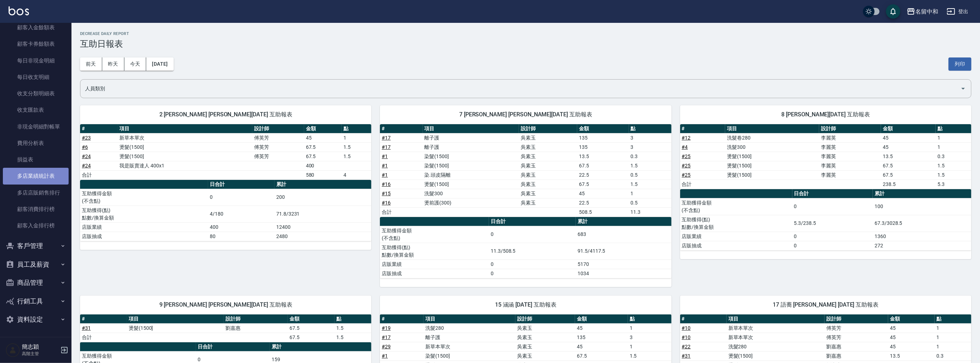 This screenshot has width=980, height=363. Describe the element at coordinates (603, 203) in the screenshot. I see `td: 22.5` at that location.